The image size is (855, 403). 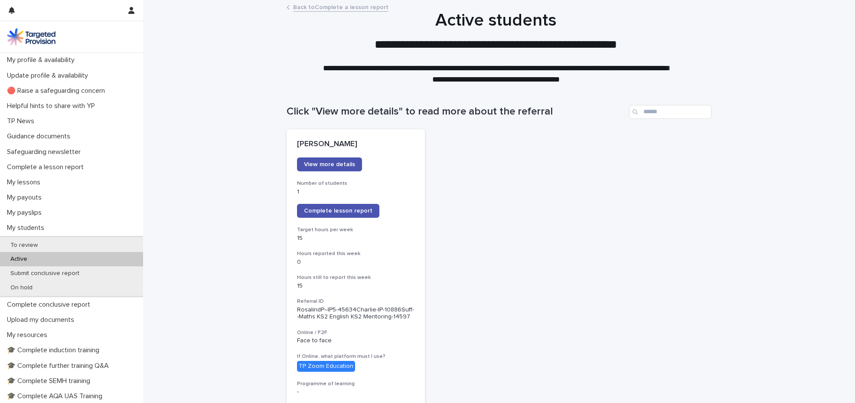 I want to click on span: Complete lesson report, so click(x=338, y=211).